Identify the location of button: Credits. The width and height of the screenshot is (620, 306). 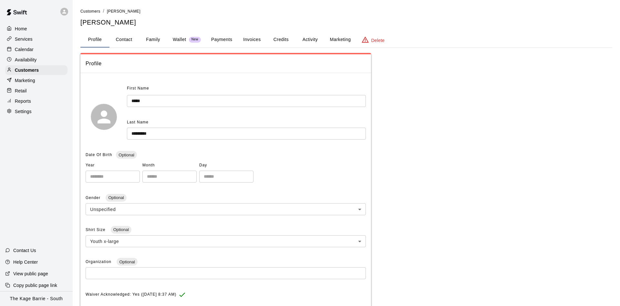
(281, 40).